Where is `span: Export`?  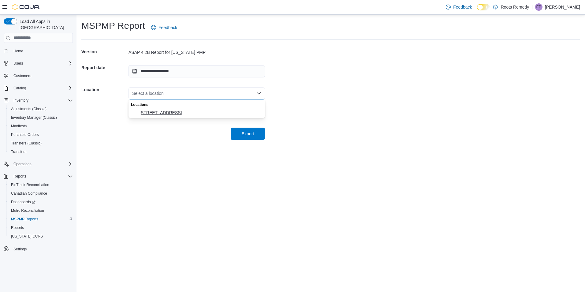
span: Export is located at coordinates (248, 134).